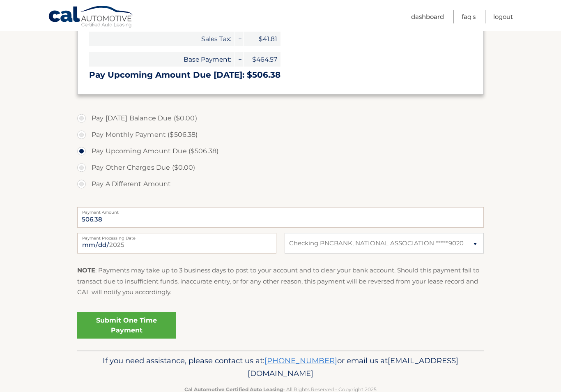 The height and width of the screenshot is (392, 561). Describe the element at coordinates (280, 367) in the screenshot. I see `p: If you need assistance, please contact us at: or email us at` at that location.